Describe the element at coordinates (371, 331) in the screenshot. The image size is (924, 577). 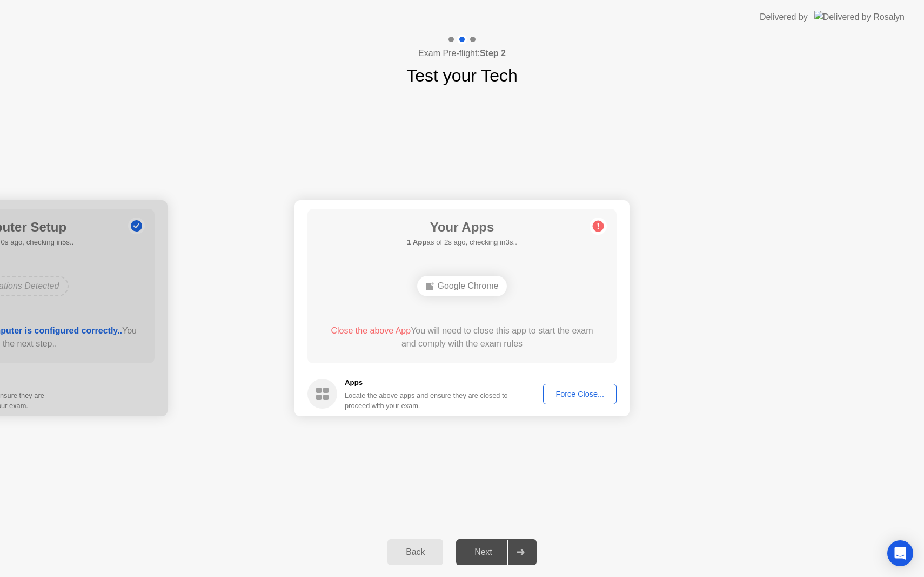
I see `span: Close the above App` at that location.